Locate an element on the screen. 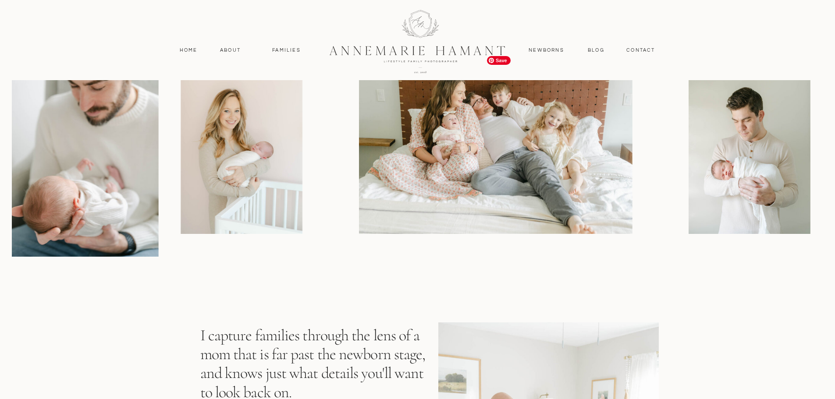  nav: Families is located at coordinates (287, 50).